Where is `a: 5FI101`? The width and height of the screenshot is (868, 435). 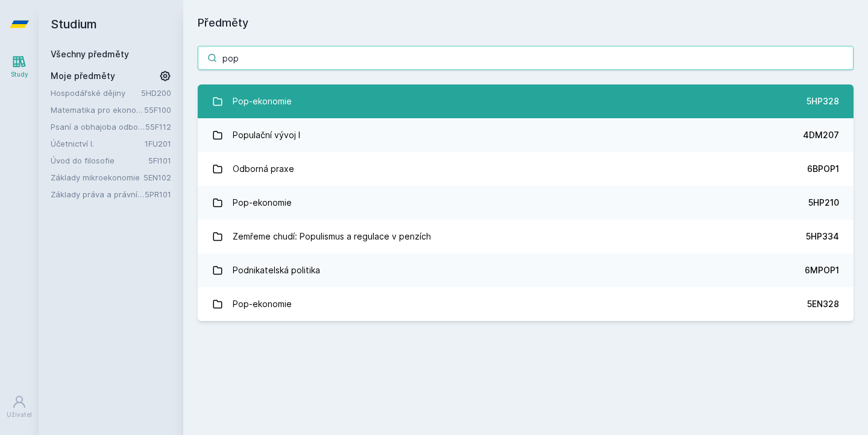
a: 5FI101 is located at coordinates (160, 160).